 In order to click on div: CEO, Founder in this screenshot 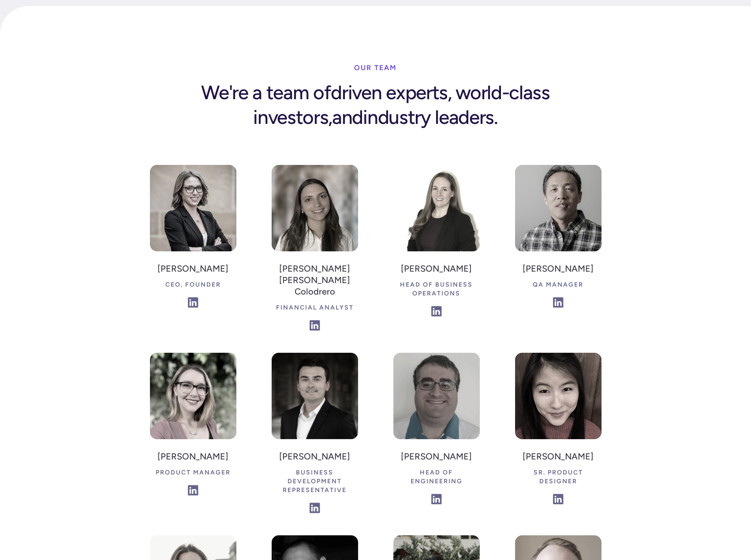, I will do `click(193, 285)`.